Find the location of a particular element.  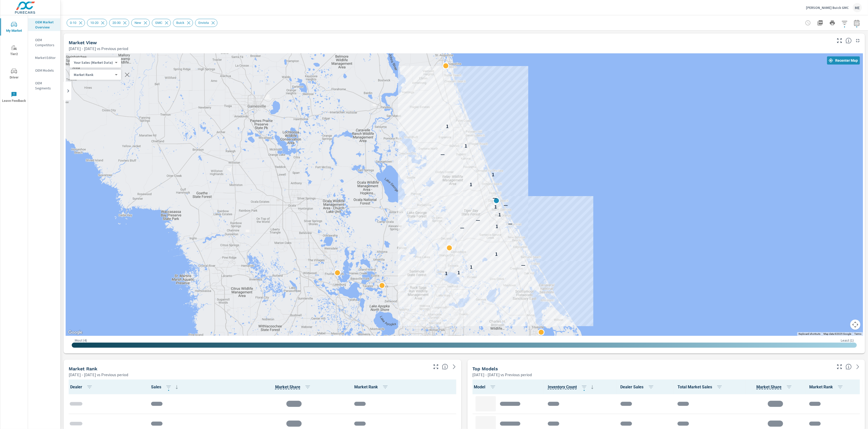

span: Tier2 is located at coordinates (14, 51).